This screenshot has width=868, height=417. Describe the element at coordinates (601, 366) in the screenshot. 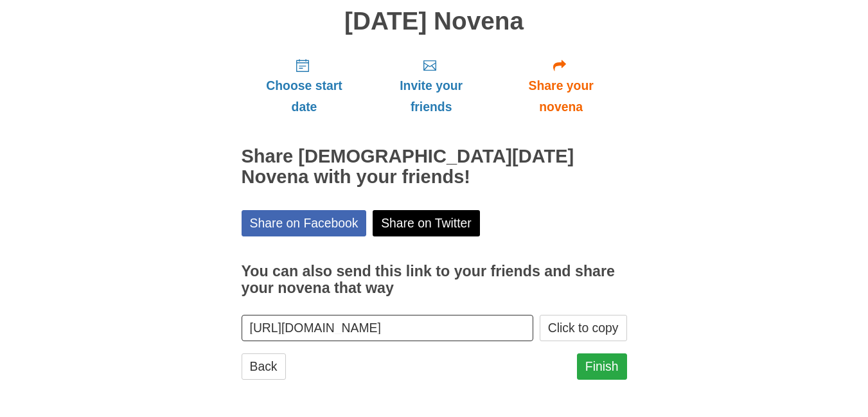

I see `a: Finish` at that location.